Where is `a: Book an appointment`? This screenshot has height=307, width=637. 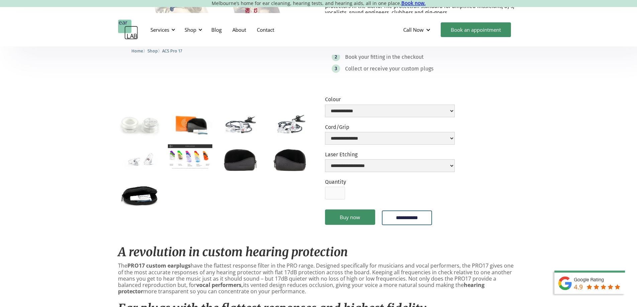
a: Book an appointment is located at coordinates (476, 30).